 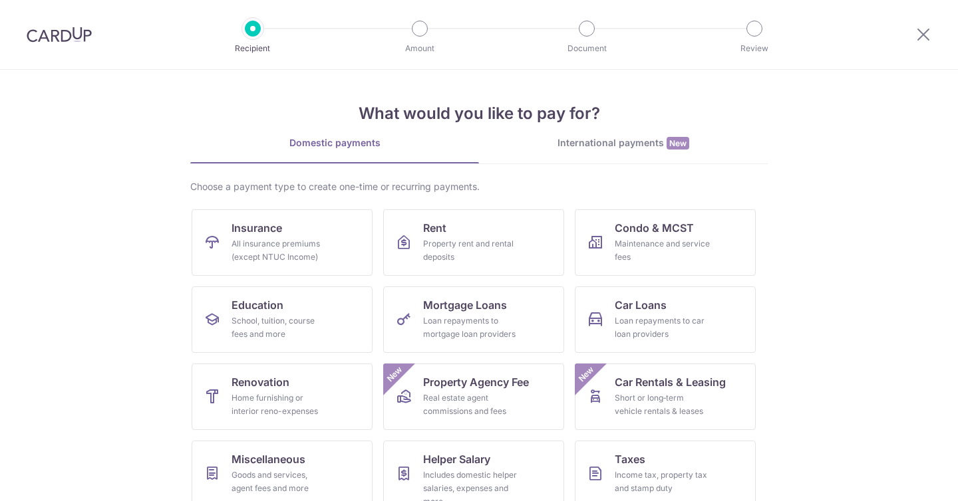 I want to click on a: Car LoansLoan repayments to car loan providers, so click(x=665, y=320).